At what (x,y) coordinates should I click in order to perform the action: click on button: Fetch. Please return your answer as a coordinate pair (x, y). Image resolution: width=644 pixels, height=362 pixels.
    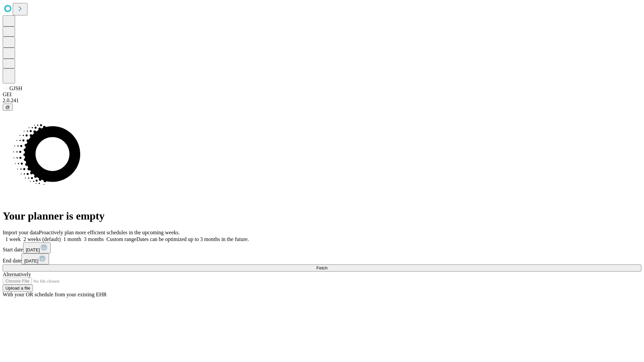
    Looking at the image, I should click on (322, 268).